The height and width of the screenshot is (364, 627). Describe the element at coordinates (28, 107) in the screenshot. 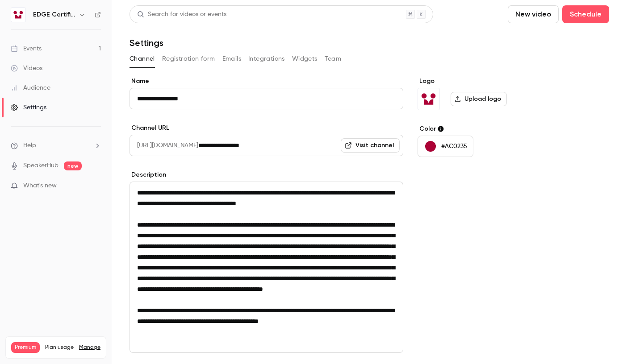

I see `div: Settings` at that location.